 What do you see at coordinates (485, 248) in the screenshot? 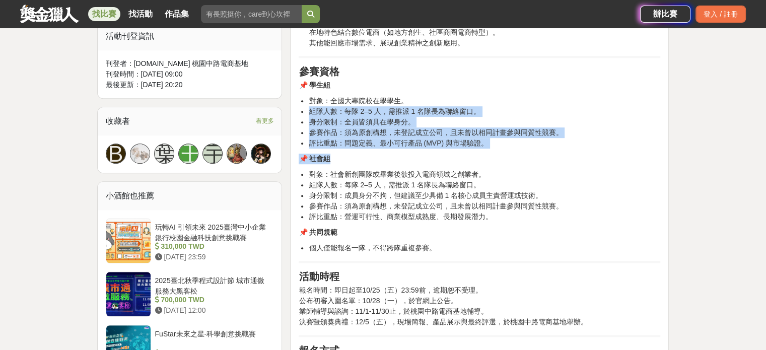
I see `li: 個人僅能報名一隊，不得跨隊重複參賽。` at bounding box center [485, 248].